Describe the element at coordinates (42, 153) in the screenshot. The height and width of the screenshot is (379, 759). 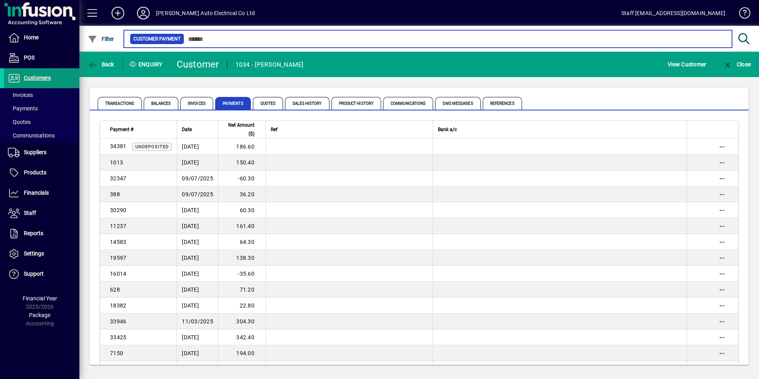
I see `a: Suppliers` at that location.